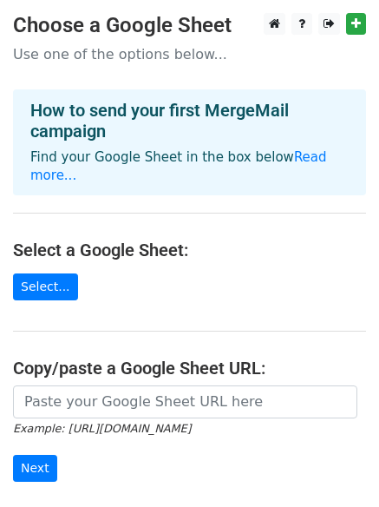 The height and width of the screenshot is (507, 379). Describe the element at coordinates (189, 250) in the screenshot. I see `h4: Select a Google Sheet:` at that location.